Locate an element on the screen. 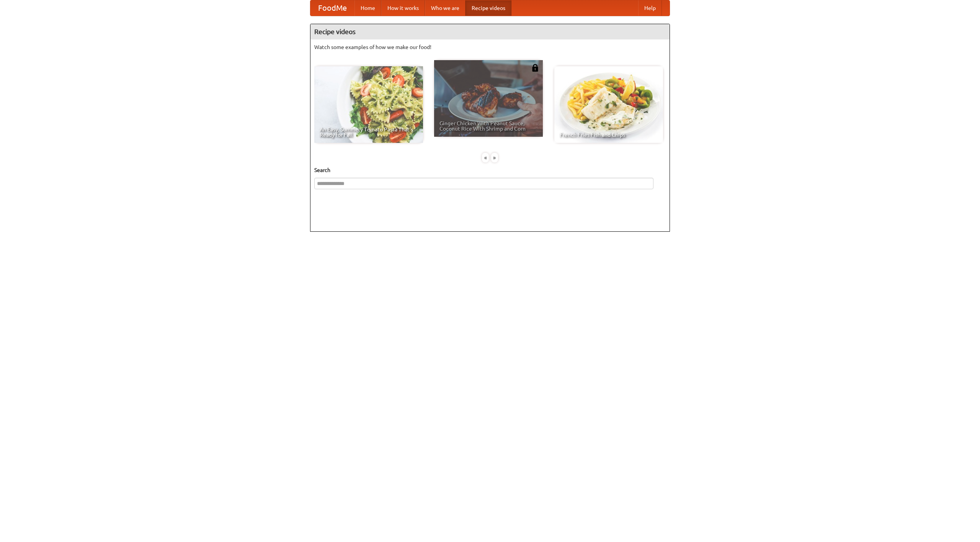 This screenshot has width=980, height=542. h4: Recipe videos is located at coordinates (490, 31).